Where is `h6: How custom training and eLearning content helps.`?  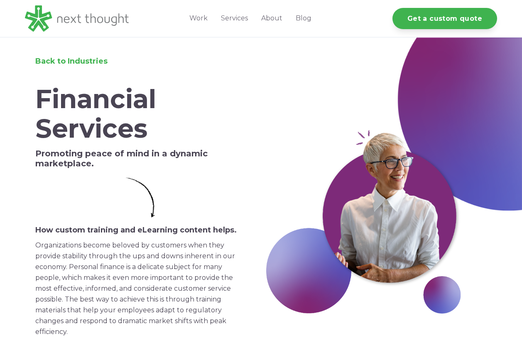
h6: How custom training and eLearning content helps. is located at coordinates (140, 230).